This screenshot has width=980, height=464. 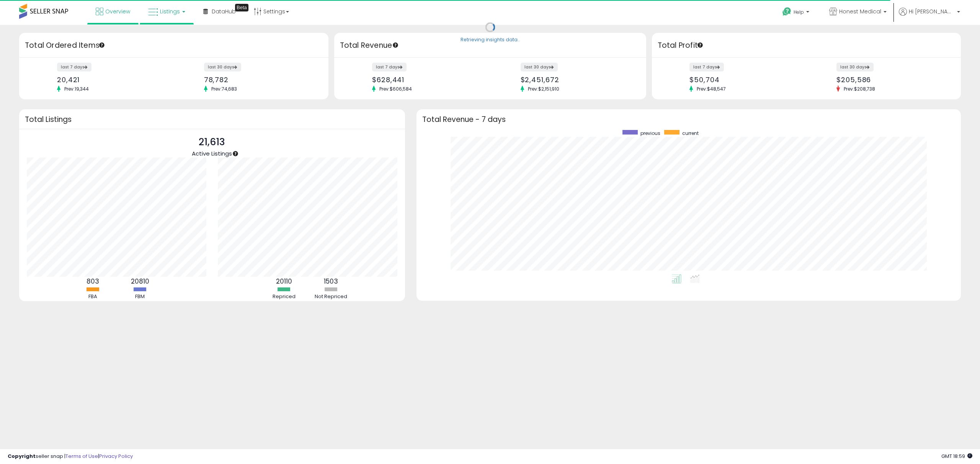 What do you see at coordinates (799, 12) in the screenshot?
I see `span: Help` at bounding box center [799, 12].